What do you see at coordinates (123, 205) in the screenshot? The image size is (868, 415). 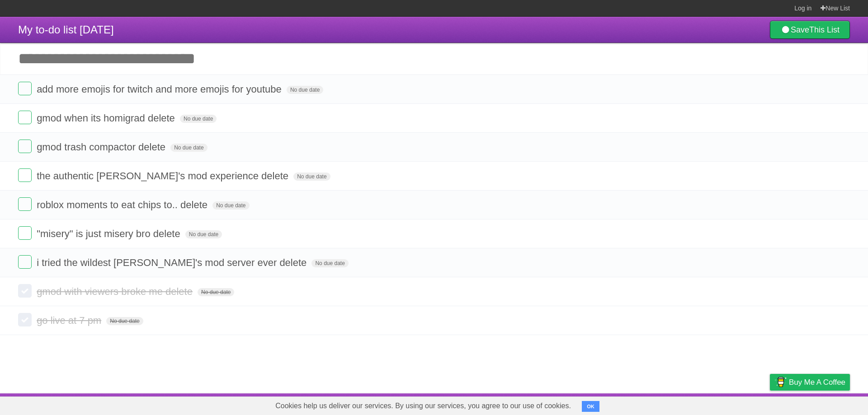 I see `span: roblox moments to eat chips to.. delete` at bounding box center [123, 205].